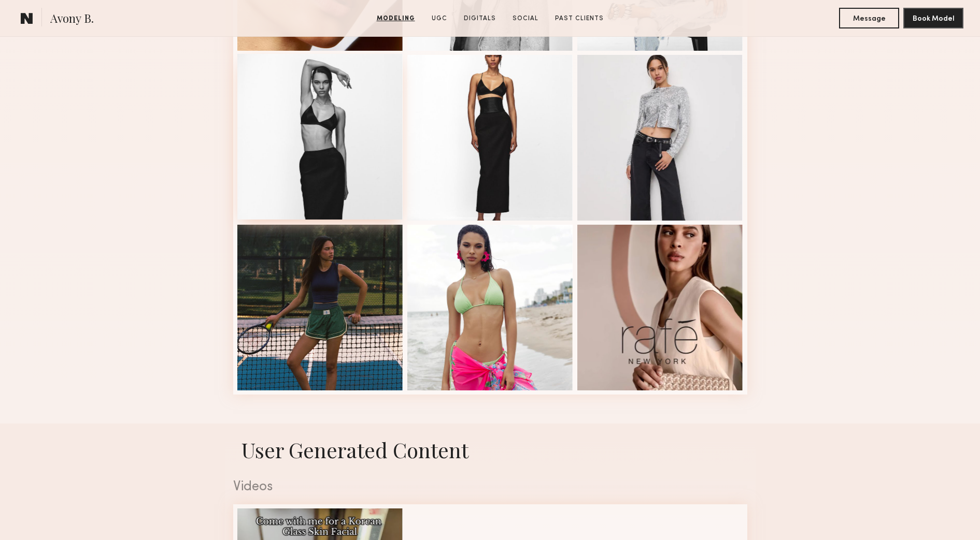 This screenshot has width=980, height=540. I want to click on a: Modeling, so click(396, 19).